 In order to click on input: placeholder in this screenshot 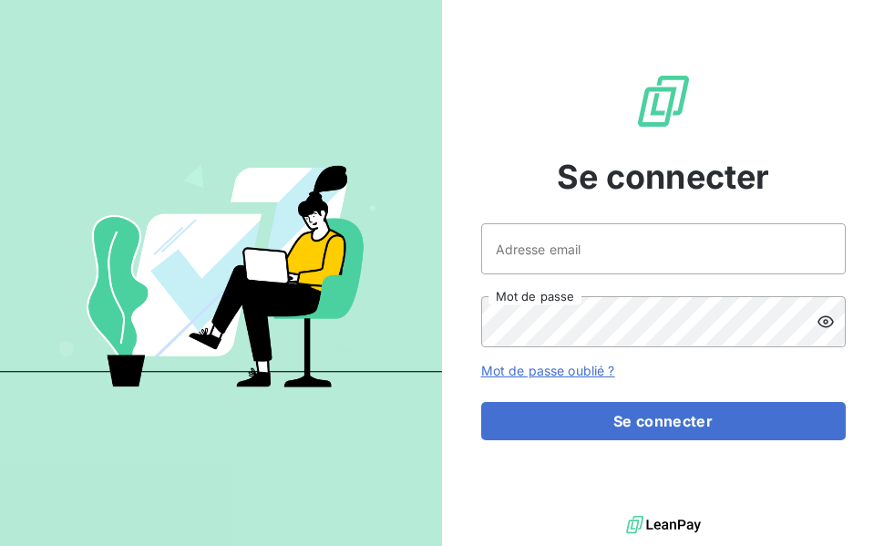, I will do `click(664, 249)`.